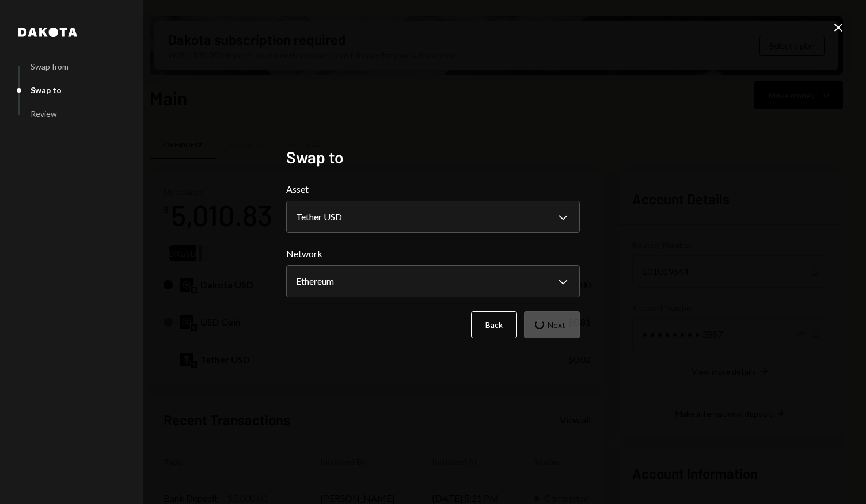  Describe the element at coordinates (46, 89) in the screenshot. I see `div: Swap to` at that location.